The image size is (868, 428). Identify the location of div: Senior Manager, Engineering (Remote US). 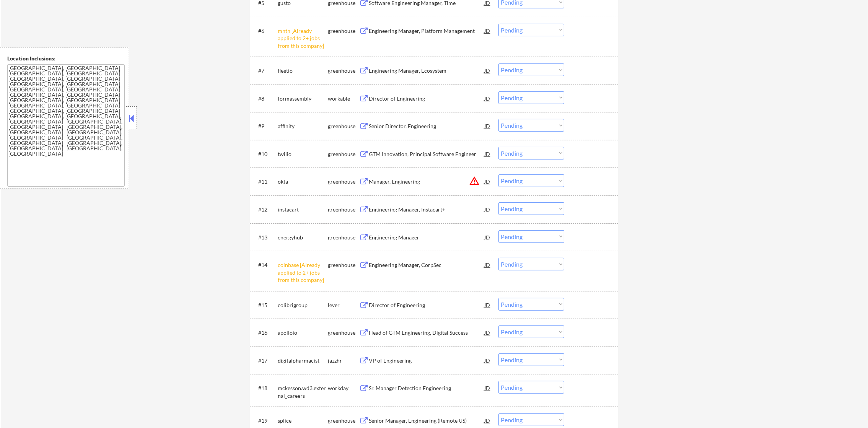
(427, 421).